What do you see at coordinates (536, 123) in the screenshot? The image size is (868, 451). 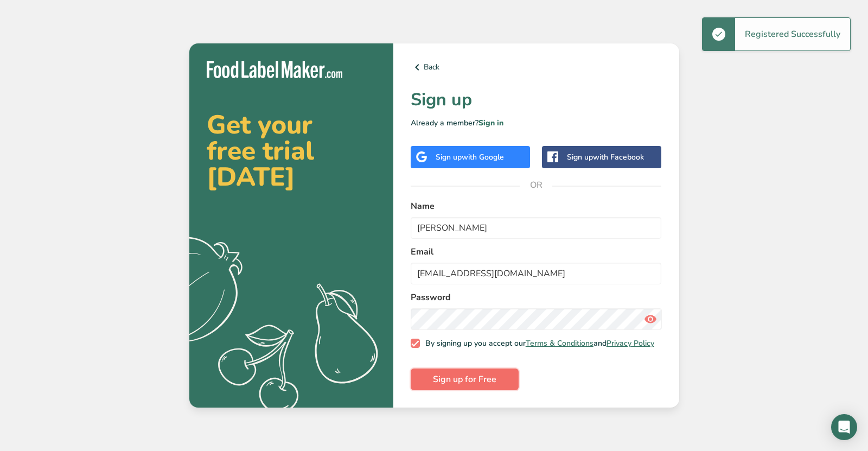 I see `p: Already a member?` at bounding box center [536, 123].